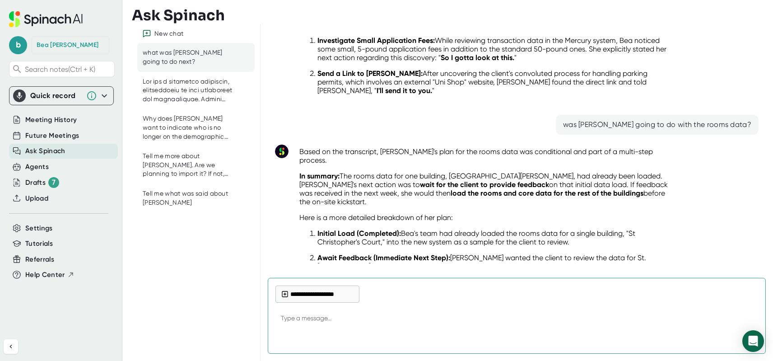 This screenshot has width=773, height=361. What do you see at coordinates (495, 237) in the screenshot?
I see `p: Bea's team had already loaded the rooms data for a single building, "St Christopher's Court," int...` at bounding box center [495, 237].